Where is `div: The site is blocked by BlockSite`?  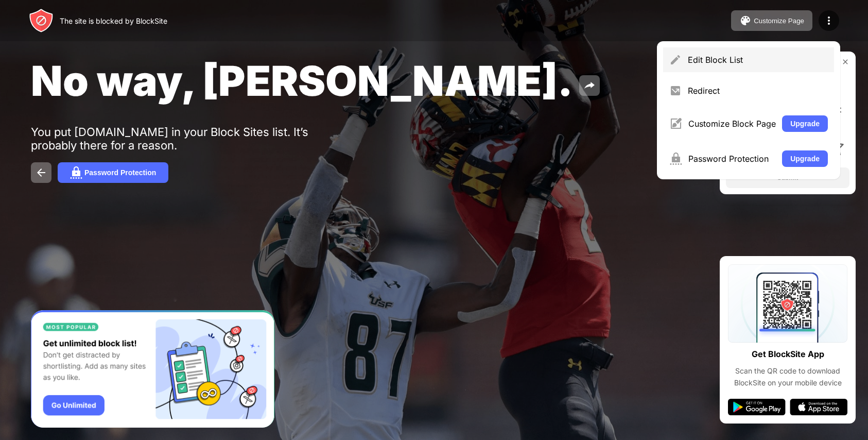
div: The site is blocked by BlockSite is located at coordinates (113, 21).